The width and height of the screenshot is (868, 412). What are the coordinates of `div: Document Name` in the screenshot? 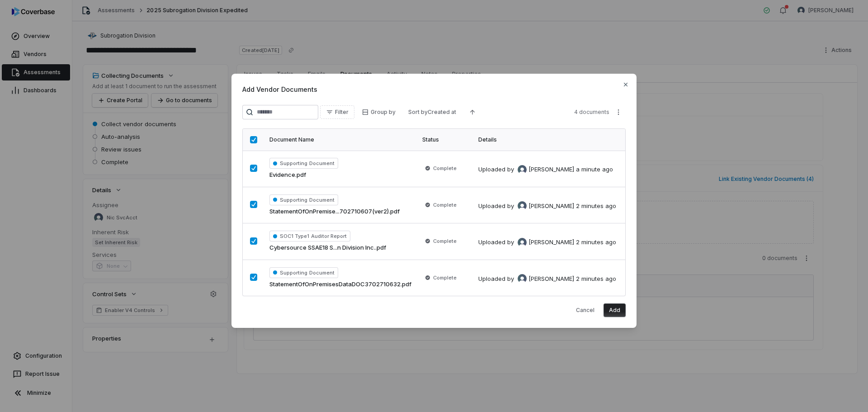 It's located at (340, 140).